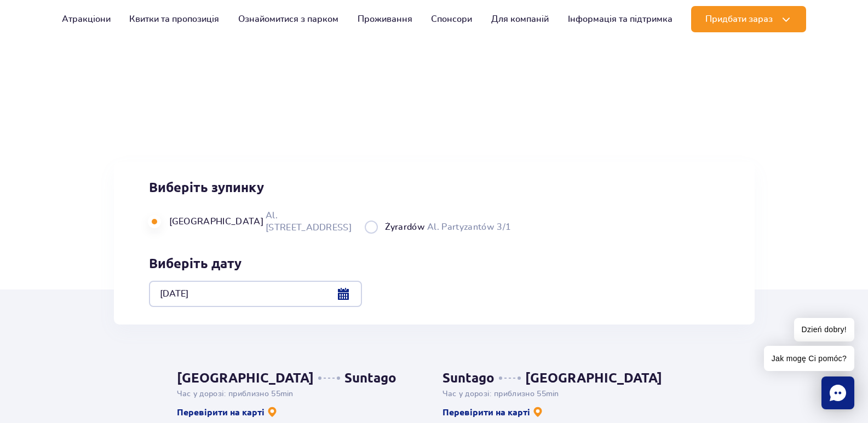 The image size is (868, 423). Describe the element at coordinates (438, 227) in the screenshot. I see `label: Al. Partyzantów 3/1` at that location.